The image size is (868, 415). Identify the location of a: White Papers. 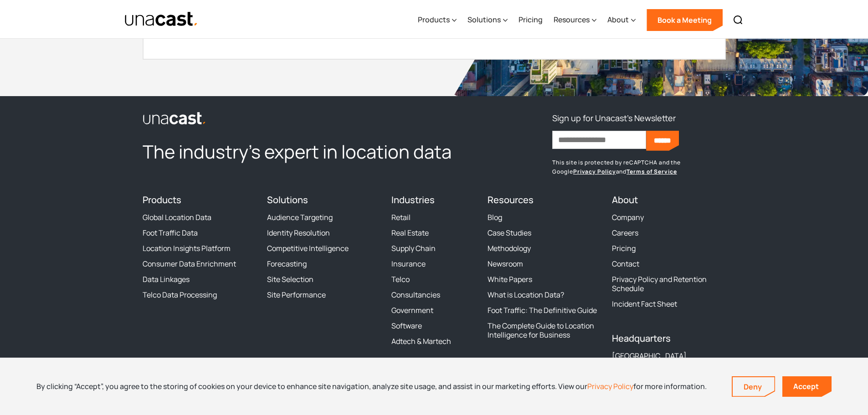
(510, 279).